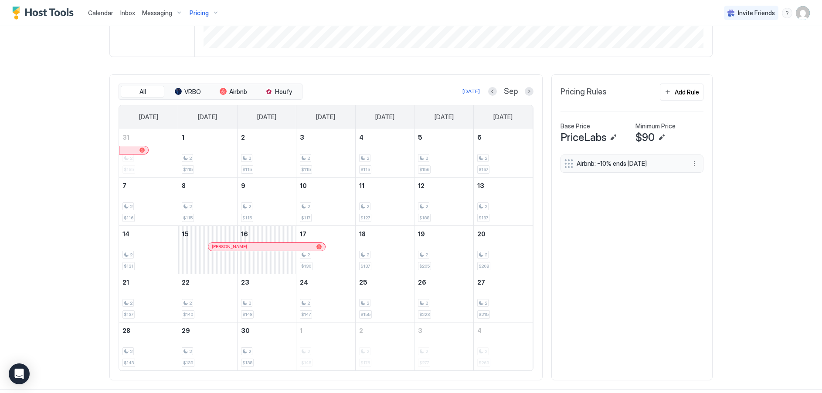 The image size is (822, 393). Describe the element at coordinates (207, 186) in the screenshot. I see `a: September 8, 2025` at that location.